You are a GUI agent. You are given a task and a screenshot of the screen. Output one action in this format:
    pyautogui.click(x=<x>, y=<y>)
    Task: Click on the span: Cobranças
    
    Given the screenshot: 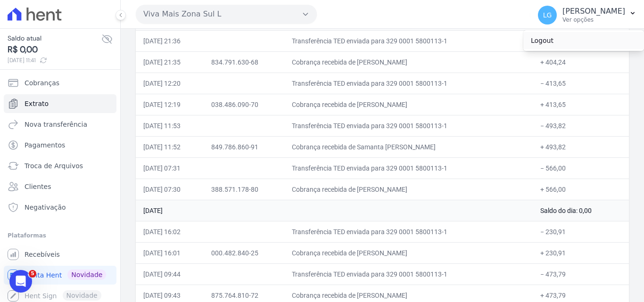 What is the action you would take?
    pyautogui.click(x=42, y=83)
    